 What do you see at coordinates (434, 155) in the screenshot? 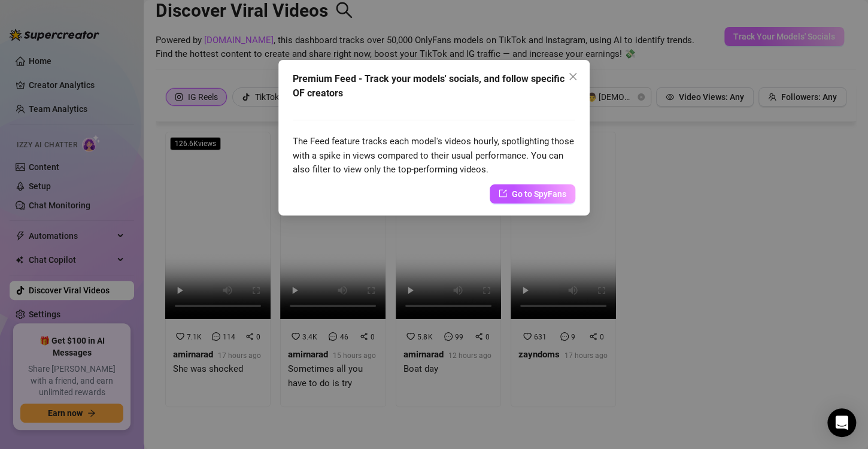
I see `span: The Feed feature tracks each model's videos hourly, spotlighting those with a spike in views comp...` at bounding box center [434, 155].